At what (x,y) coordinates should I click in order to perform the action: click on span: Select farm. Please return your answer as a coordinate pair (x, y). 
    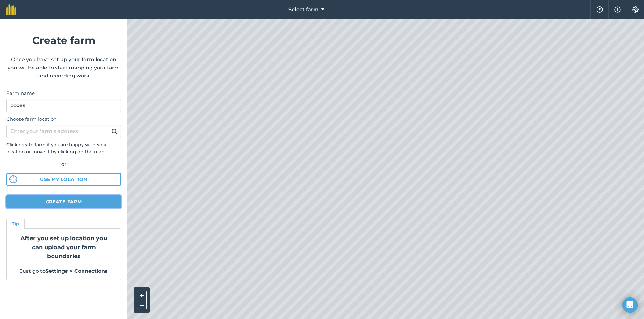
    Looking at the image, I should click on (303, 9).